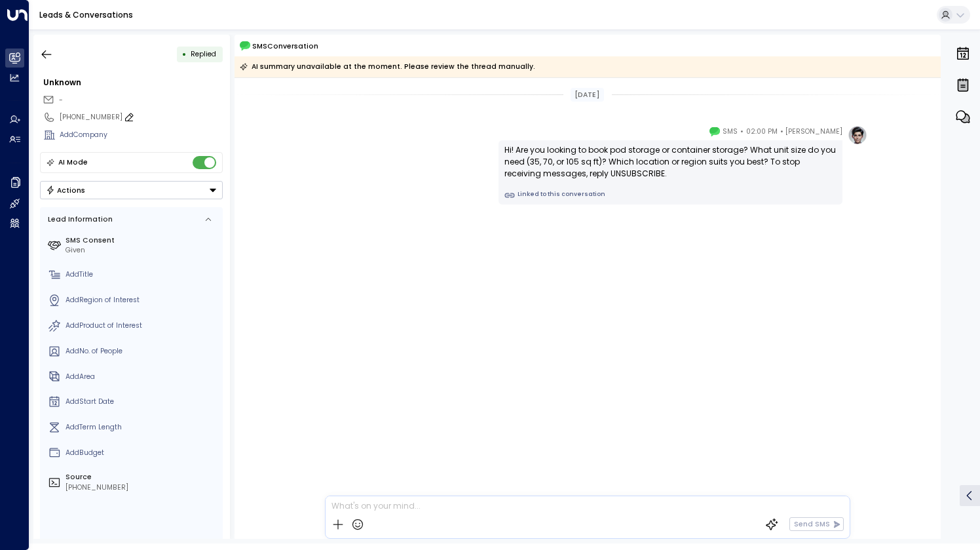 The image size is (980, 550). I want to click on button: Actions, so click(131, 190).